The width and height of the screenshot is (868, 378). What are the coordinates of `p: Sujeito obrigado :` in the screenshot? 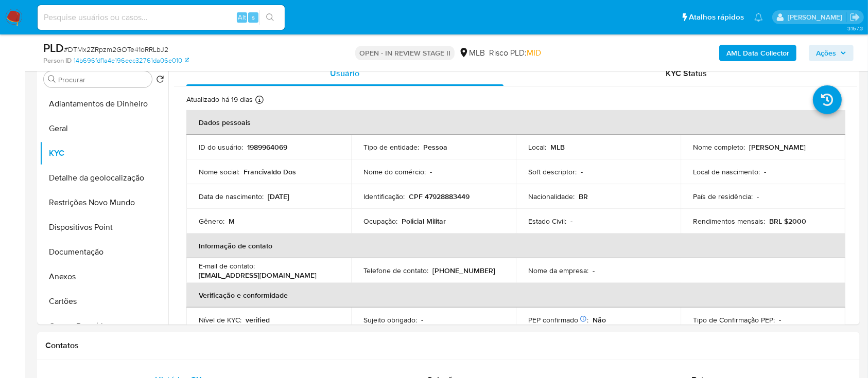 It's located at (390, 320).